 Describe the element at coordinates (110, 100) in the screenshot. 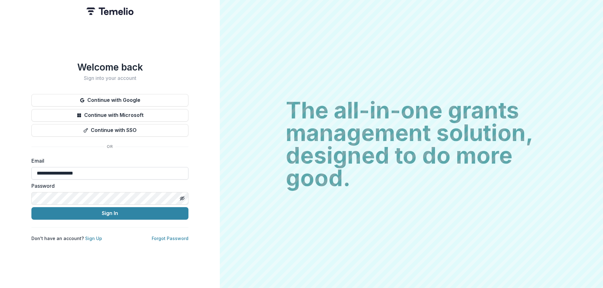

I see `button: Continue with Google` at that location.